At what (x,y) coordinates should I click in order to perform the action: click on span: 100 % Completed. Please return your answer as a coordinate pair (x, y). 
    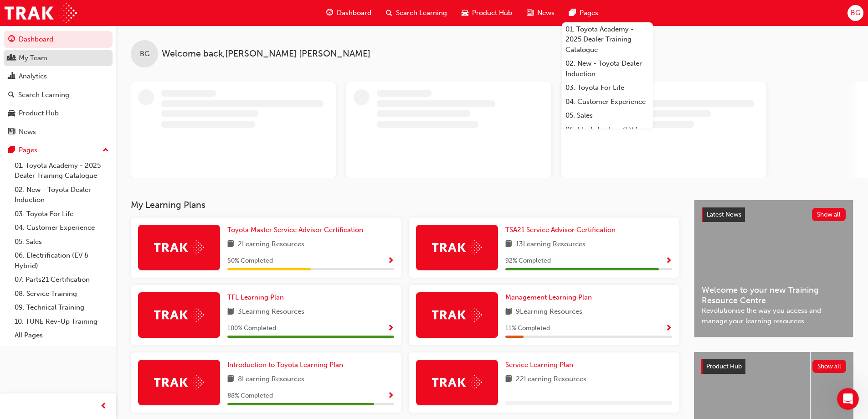
    Looking at the image, I should click on (251, 328).